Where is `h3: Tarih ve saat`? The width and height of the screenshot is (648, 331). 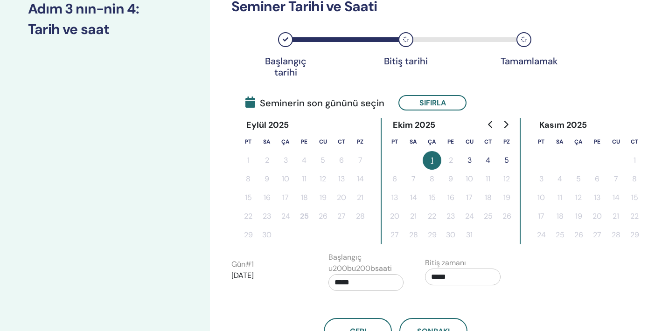 h3: Tarih ve saat is located at coordinates (105, 29).